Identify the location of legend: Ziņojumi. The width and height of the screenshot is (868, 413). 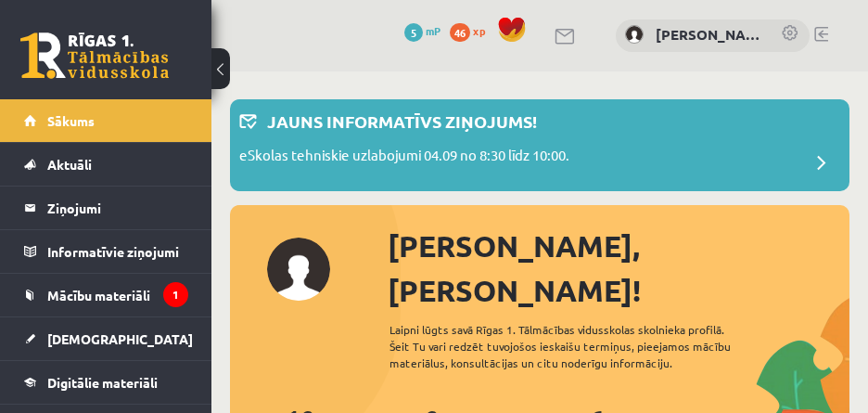
(118, 207).